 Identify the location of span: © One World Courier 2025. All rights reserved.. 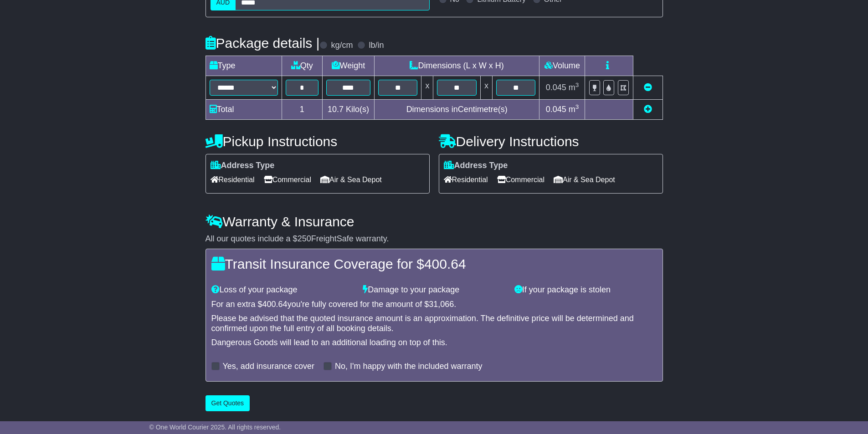
(215, 427).